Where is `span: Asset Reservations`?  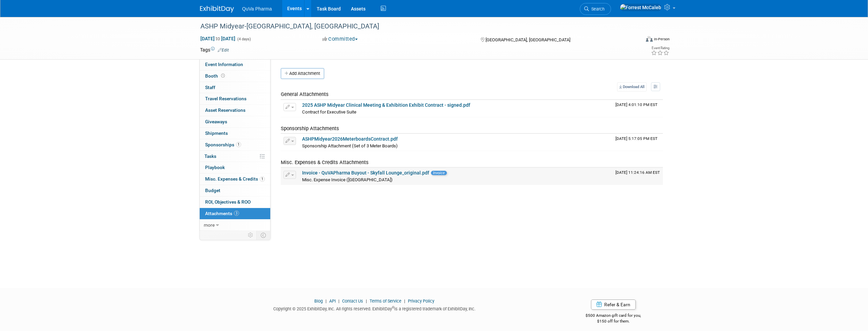 span: Asset Reservations is located at coordinates (225, 110).